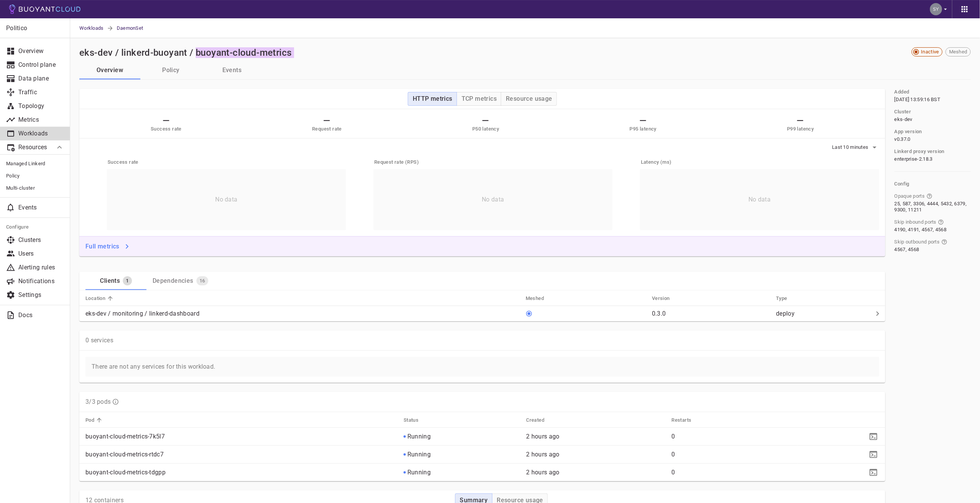 This screenshot has height=503, width=980. What do you see at coordinates (907, 250) in the screenshot?
I see `span: 4567, 4568` at bounding box center [907, 250].